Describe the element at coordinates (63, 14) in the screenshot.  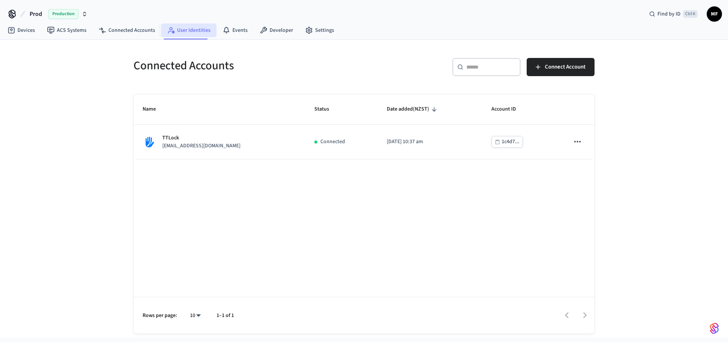
I see `span: Production` at that location.